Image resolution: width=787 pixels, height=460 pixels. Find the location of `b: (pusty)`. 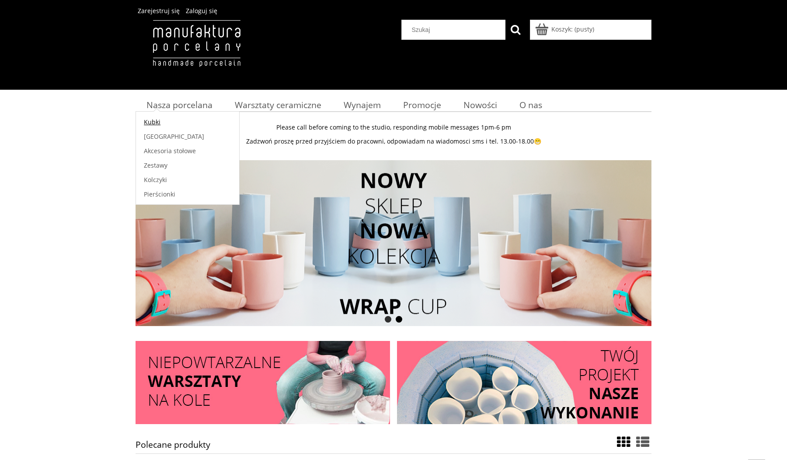

b: (pusty) is located at coordinates (584, 29).